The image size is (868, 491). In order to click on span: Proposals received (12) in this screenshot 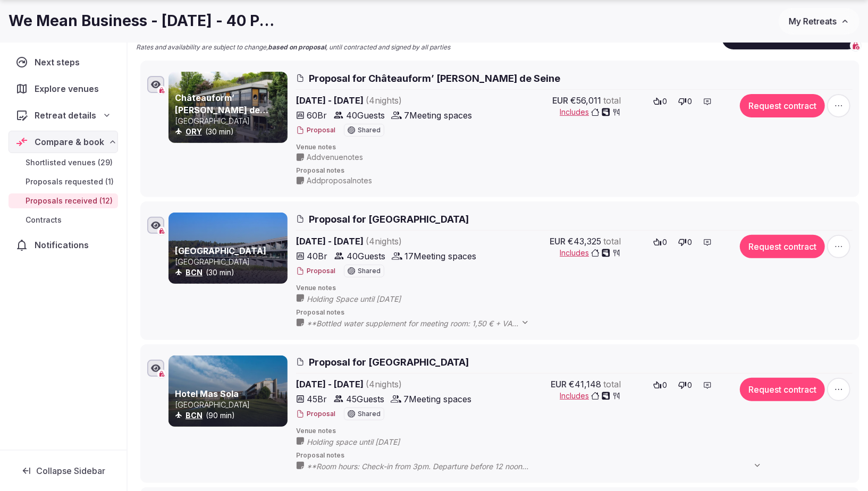, I will do `click(69, 201)`.